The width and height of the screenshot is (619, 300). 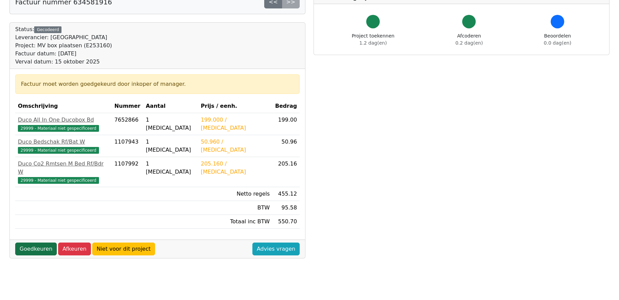 I want to click on td: 50.96, so click(x=286, y=146).